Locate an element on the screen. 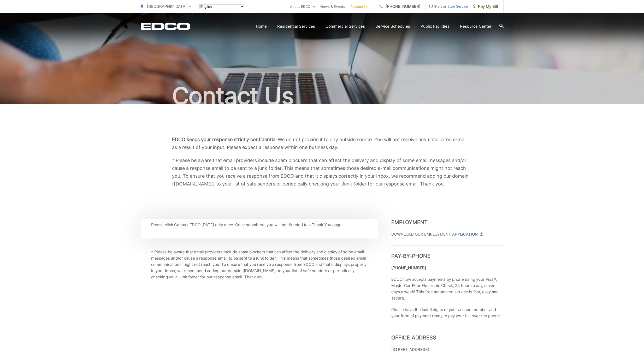 The width and height of the screenshot is (644, 353). p: We do not provide it to any outside source. You will not receive any unsolicited e-mail as a resu... is located at coordinates (322, 143).